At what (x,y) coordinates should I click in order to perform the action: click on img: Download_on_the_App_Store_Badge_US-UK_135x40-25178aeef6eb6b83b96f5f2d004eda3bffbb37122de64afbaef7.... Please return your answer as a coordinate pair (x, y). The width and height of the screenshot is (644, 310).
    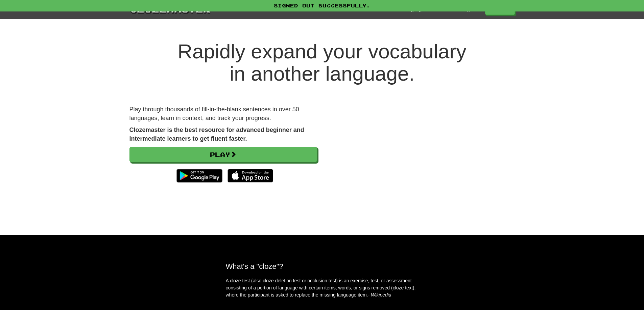
    Looking at the image, I should click on (250, 176).